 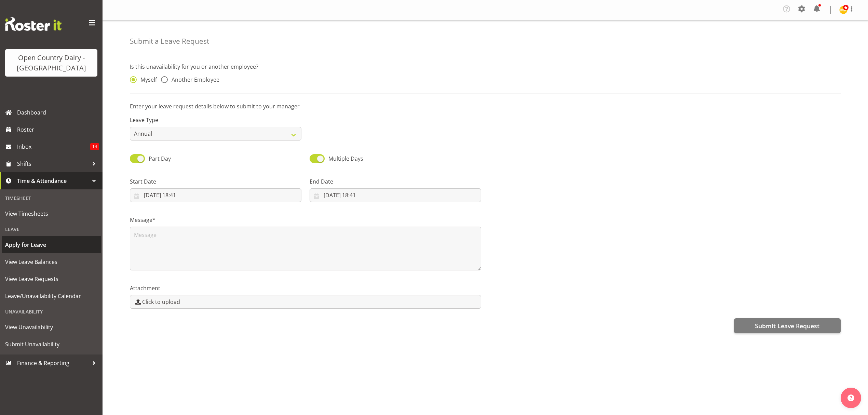 I want to click on span: Click to upload, so click(x=161, y=302).